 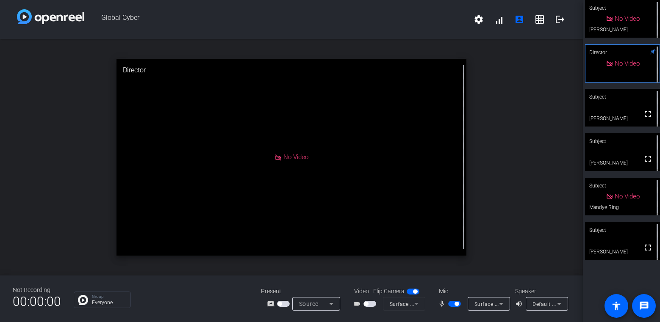 What do you see at coordinates (472, 291) in the screenshot?
I see `div: Mic` at bounding box center [472, 291].